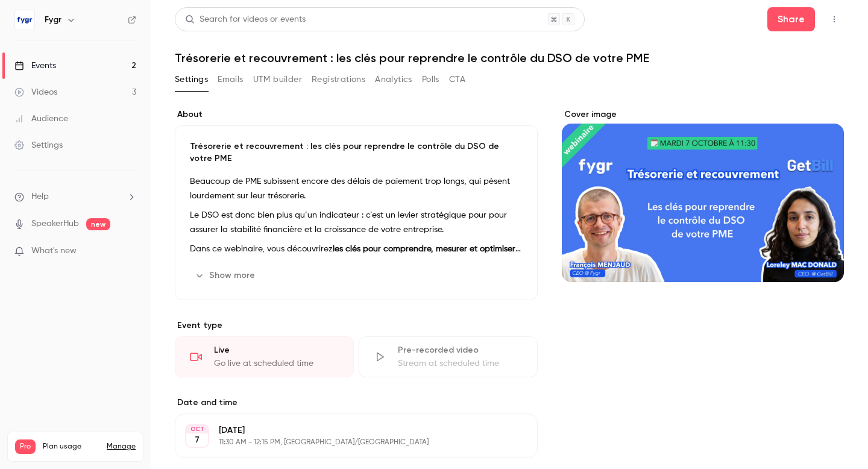  What do you see at coordinates (356, 403) in the screenshot?
I see `label: Date and time` at bounding box center [356, 403].